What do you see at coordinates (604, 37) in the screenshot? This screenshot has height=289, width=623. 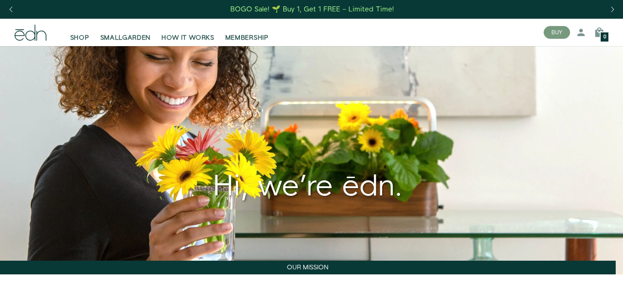 I see `span: 0` at bounding box center [604, 37].